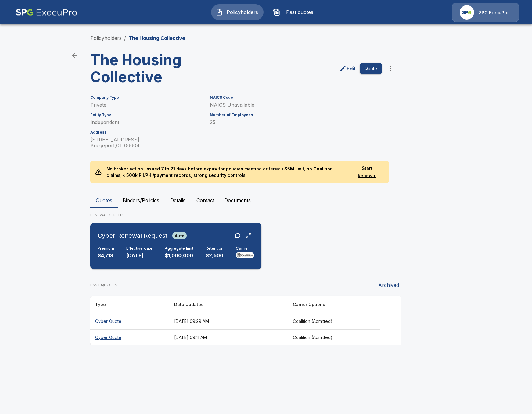  Describe the element at coordinates (141, 200) in the screenshot. I see `button: Binders/Policies` at that location.